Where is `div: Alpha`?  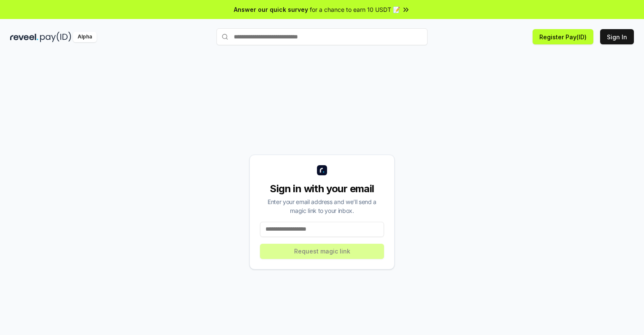 div: Alpha is located at coordinates (85, 37).